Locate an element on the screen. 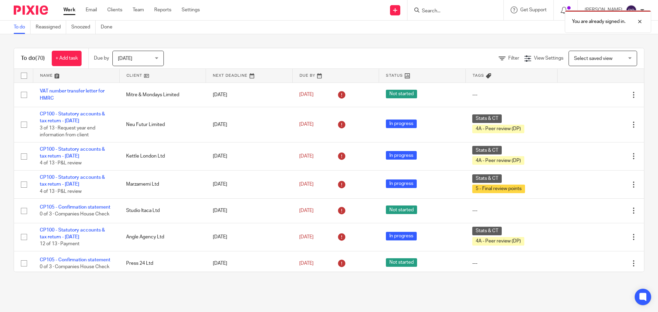 The width and height of the screenshot is (658, 312). td: Studio Itaca Ltd is located at coordinates (163, 211).